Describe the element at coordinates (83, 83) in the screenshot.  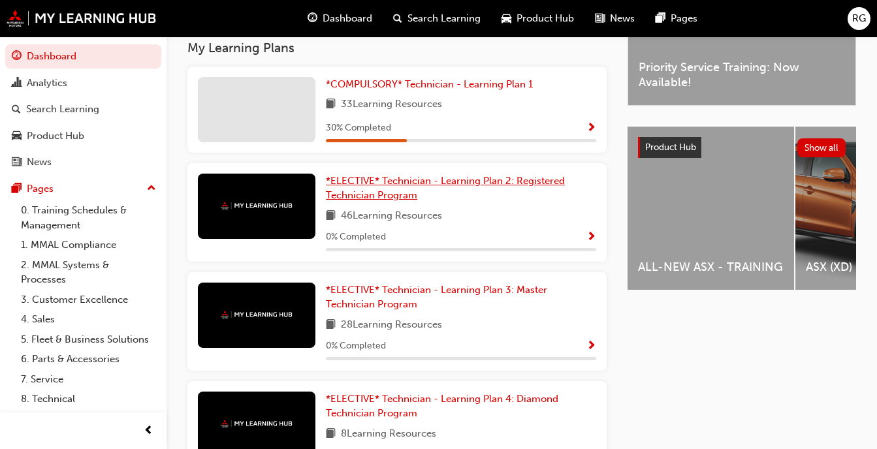
I see `a: Analytics` at that location.